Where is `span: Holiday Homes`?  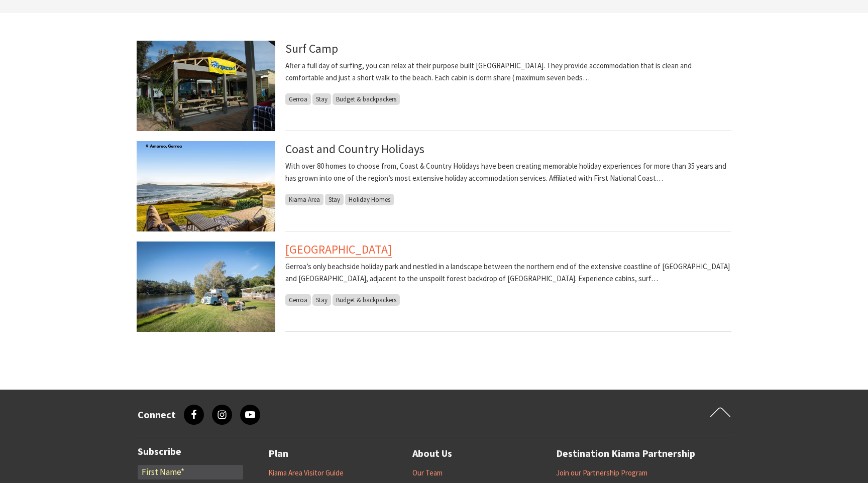 span: Holiday Homes is located at coordinates (369, 199).